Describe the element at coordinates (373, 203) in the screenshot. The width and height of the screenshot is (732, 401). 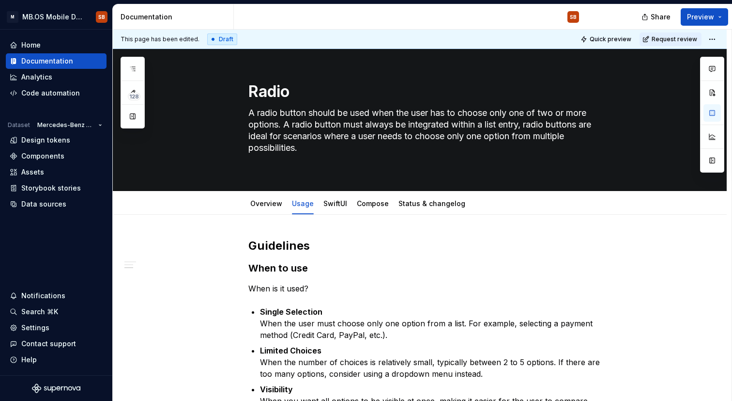
I see `a: Compose` at that location.